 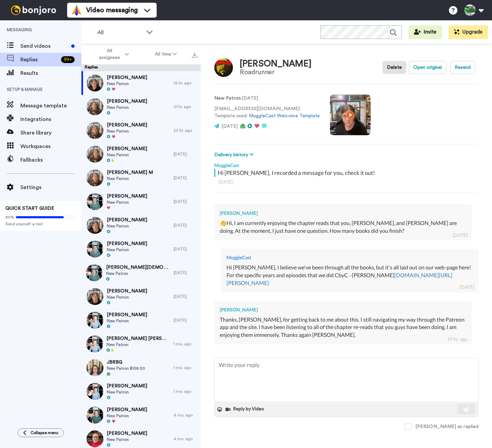 What do you see at coordinates (235, 155) in the screenshot?
I see `button: Delivery history` at bounding box center [235, 155].